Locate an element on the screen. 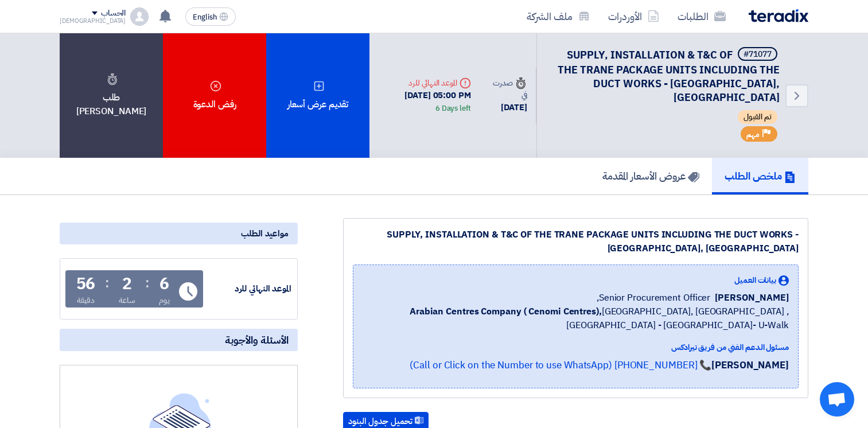 This screenshot has height=428, width=868. button: English is located at coordinates (210, 17).